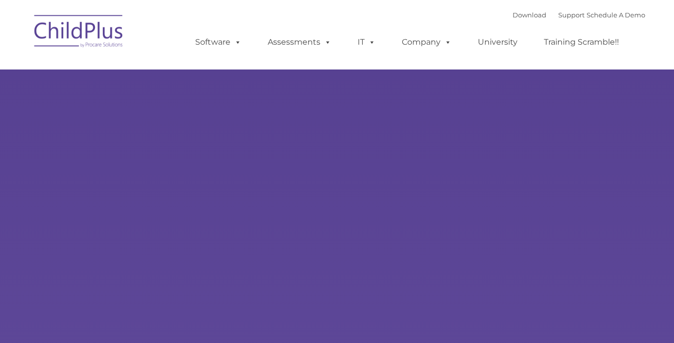 This screenshot has width=674, height=343. Describe the element at coordinates (615, 15) in the screenshot. I see `a: Schedule A Demo` at that location.